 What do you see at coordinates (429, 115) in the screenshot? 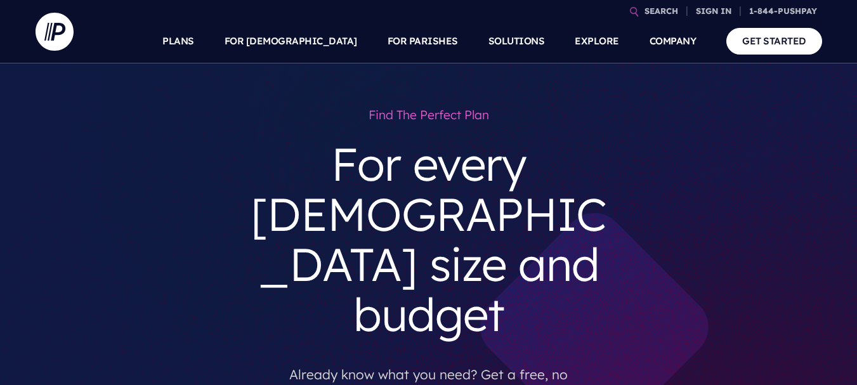
I see `h1: Find the perfect plan` at bounding box center [429, 115].